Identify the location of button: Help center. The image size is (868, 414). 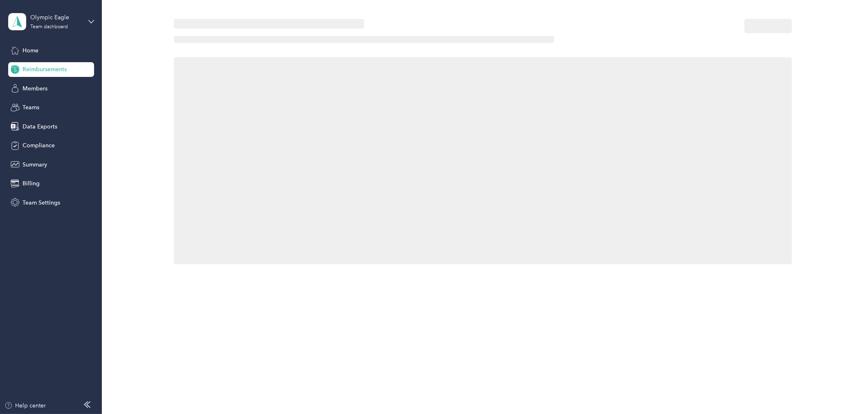
(25, 405).